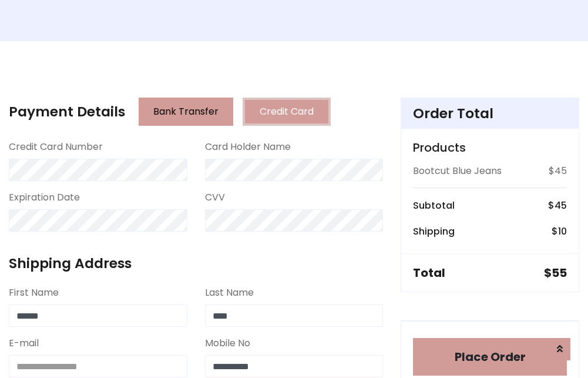 The image size is (588, 378). Describe the element at coordinates (215, 197) in the screenshot. I see `label: CVV` at that location.